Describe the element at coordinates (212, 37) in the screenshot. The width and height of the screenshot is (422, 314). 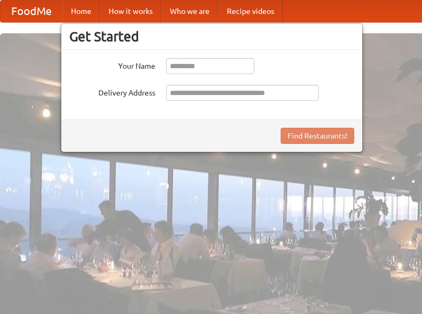
I see `h3: Get Started` at that location.